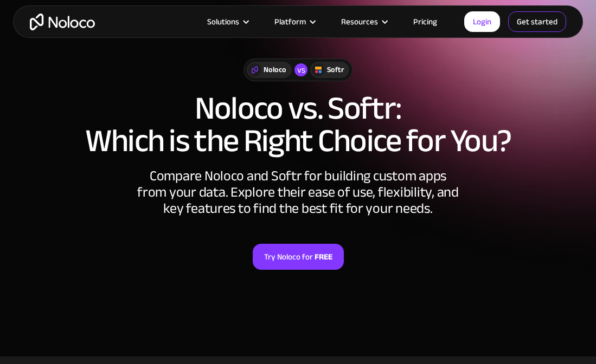 Image resolution: width=596 pixels, height=364 pixels. I want to click on a: Try Noloco forFREE, so click(298, 257).